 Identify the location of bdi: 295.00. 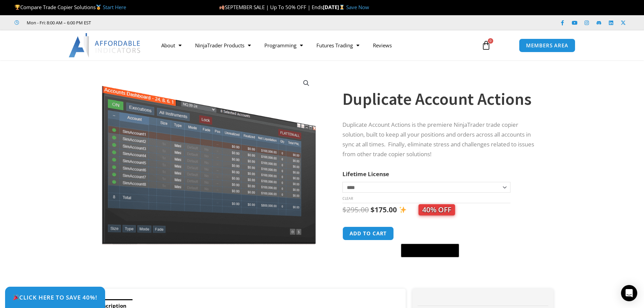
(356, 209).